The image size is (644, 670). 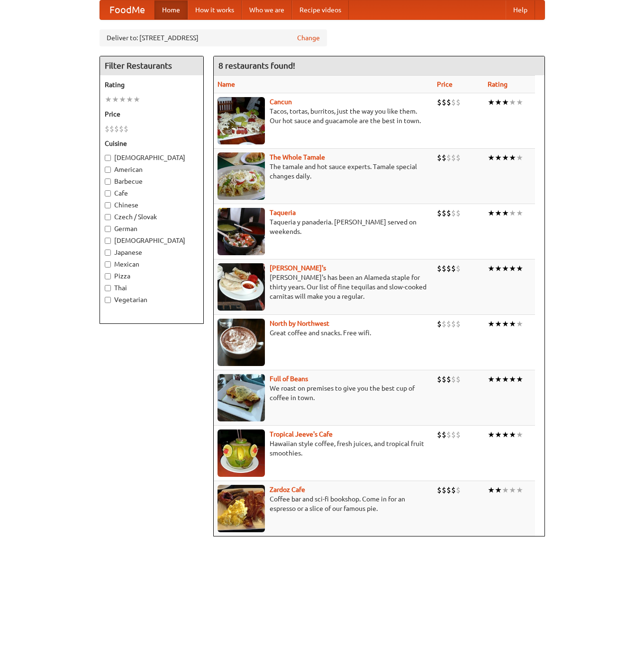 I want to click on a: Price, so click(x=444, y=84).